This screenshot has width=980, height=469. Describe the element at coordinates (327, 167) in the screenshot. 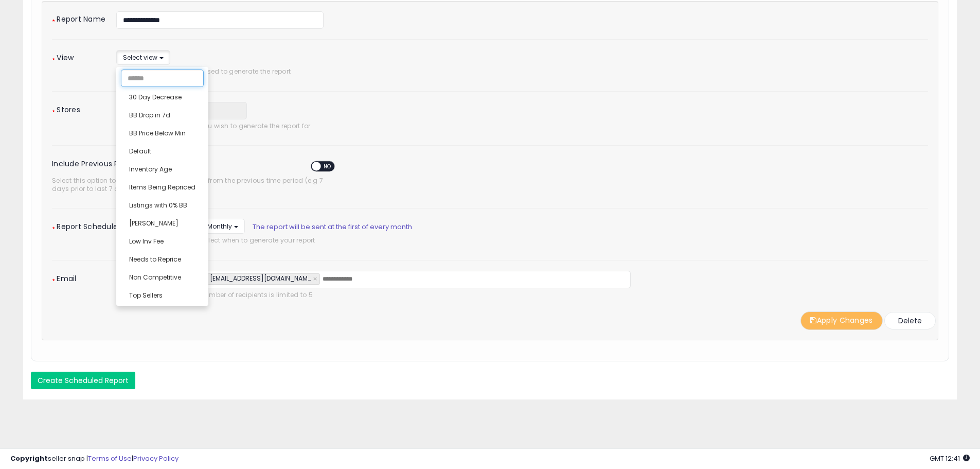

I see `span: NO` at that location.